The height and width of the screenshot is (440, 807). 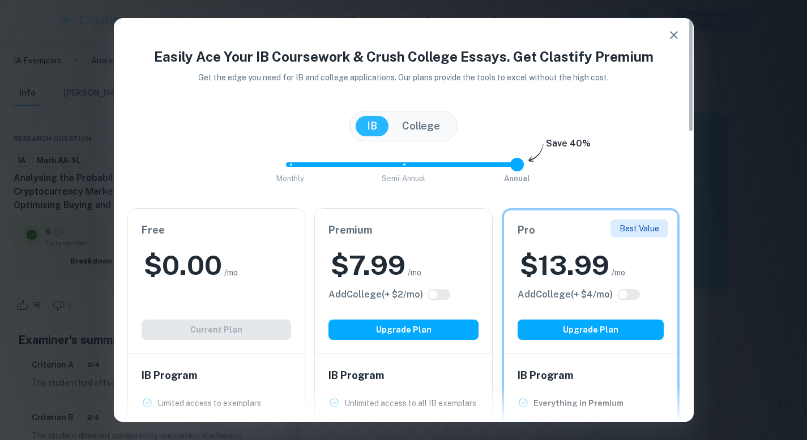 I want to click on h2: $ 0.00, so click(x=183, y=266).